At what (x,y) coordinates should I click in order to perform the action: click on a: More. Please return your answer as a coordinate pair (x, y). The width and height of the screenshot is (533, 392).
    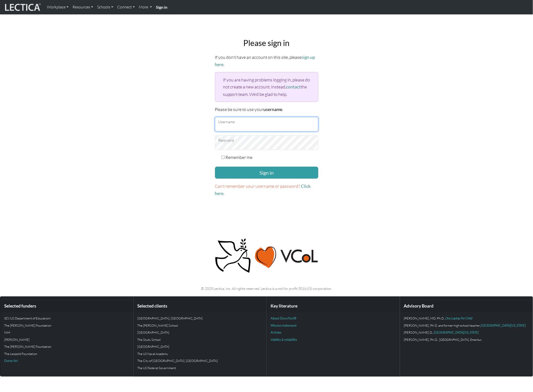
    Looking at the image, I should click on (145, 7).